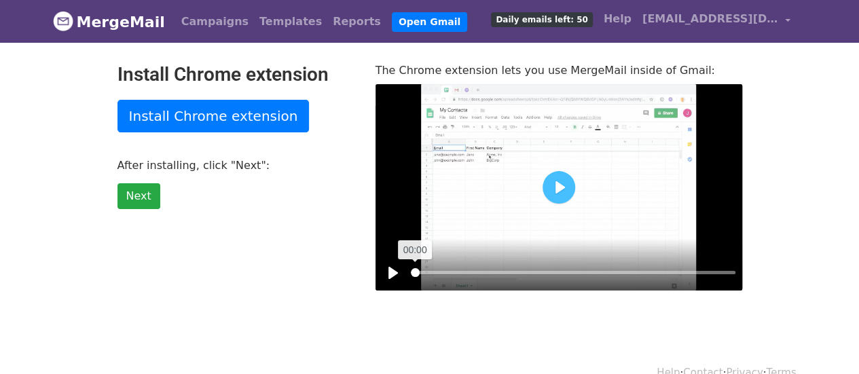  What do you see at coordinates (291, 22) in the screenshot?
I see `a: Templates` at bounding box center [291, 22].